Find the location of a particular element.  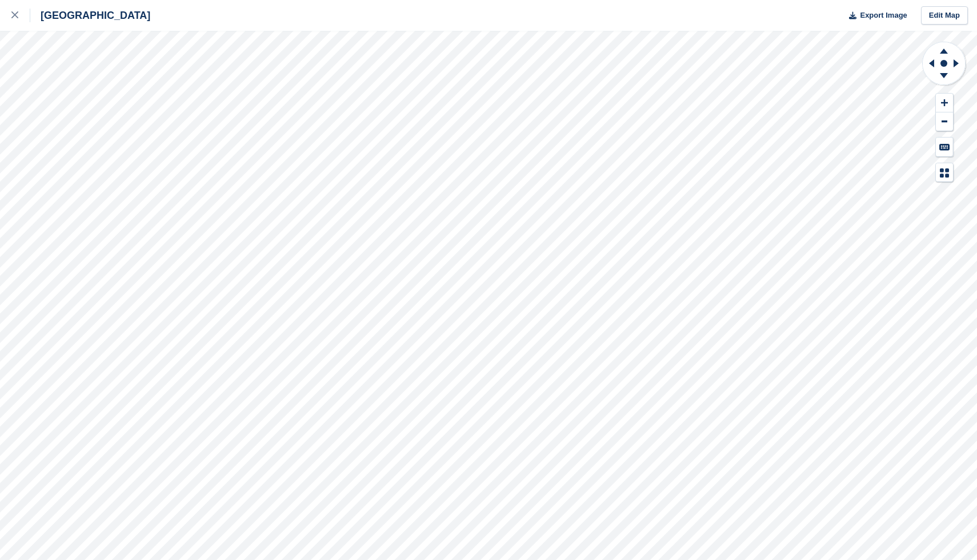

button: Export Image is located at coordinates (875, 16).